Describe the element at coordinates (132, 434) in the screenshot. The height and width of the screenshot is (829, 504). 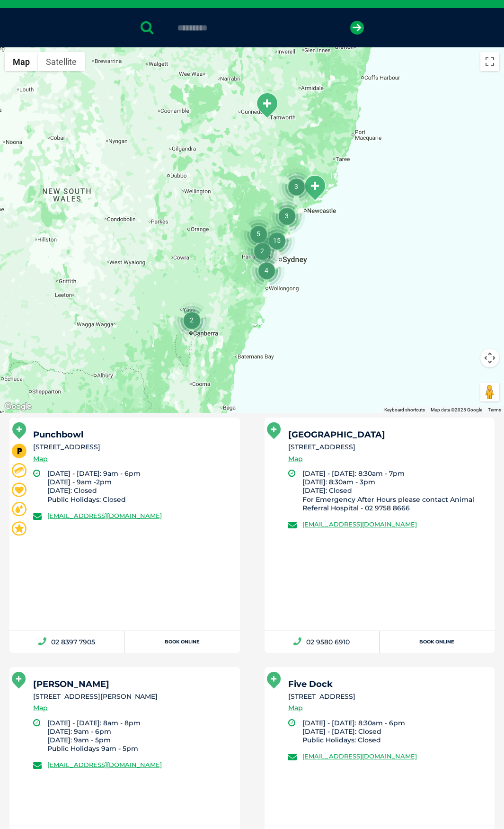
I see `h5: Punchbowl` at that location.